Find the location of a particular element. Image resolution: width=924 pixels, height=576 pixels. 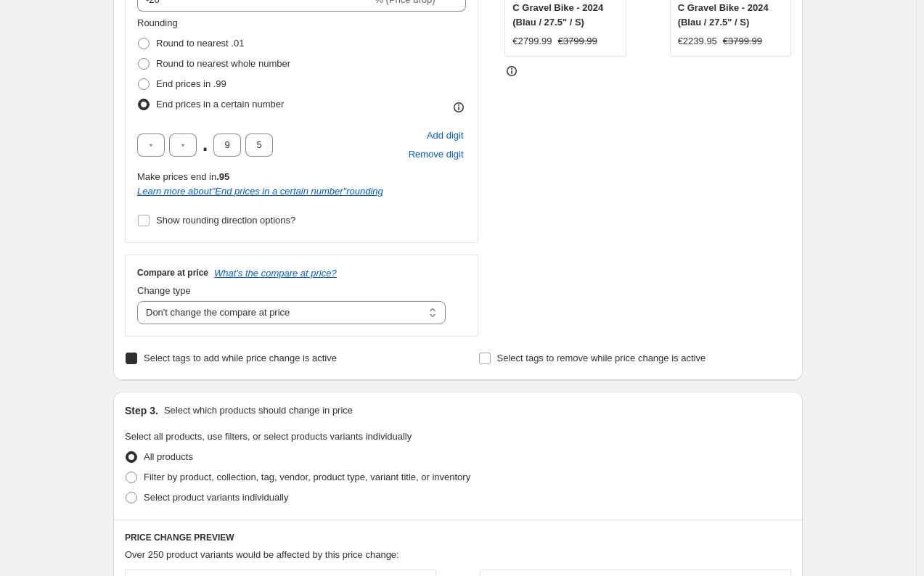

span: Select product variants individually is located at coordinates (216, 497).